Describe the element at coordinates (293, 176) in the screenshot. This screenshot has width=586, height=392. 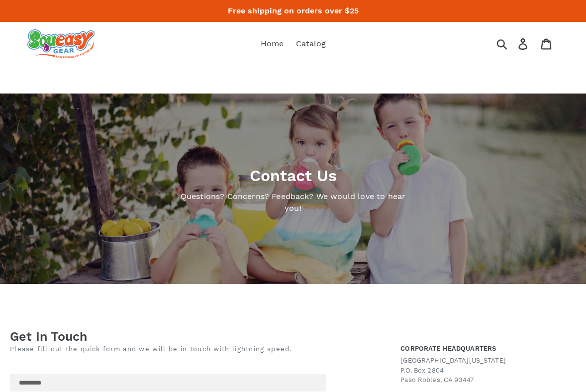
I see `font: Contact Us` at that location.